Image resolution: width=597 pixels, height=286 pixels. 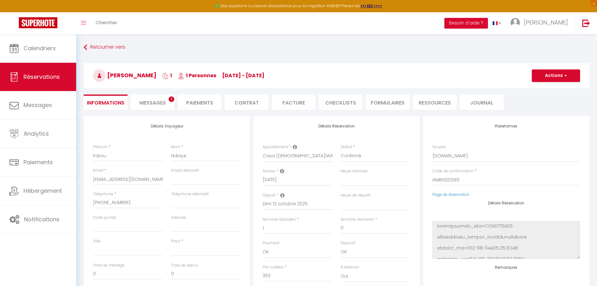 What do you see at coordinates (556, 76) in the screenshot?
I see `button: Actions` at bounding box center [556, 76].